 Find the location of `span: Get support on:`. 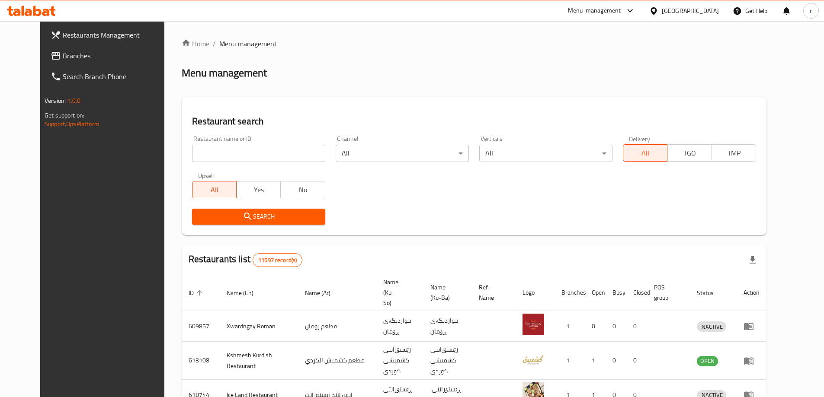

span: Get support on: is located at coordinates (64, 115).